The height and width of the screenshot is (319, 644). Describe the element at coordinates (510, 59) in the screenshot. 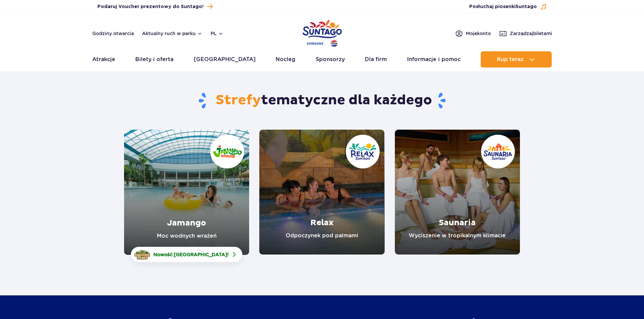

I see `span: Kup teraz` at that location.